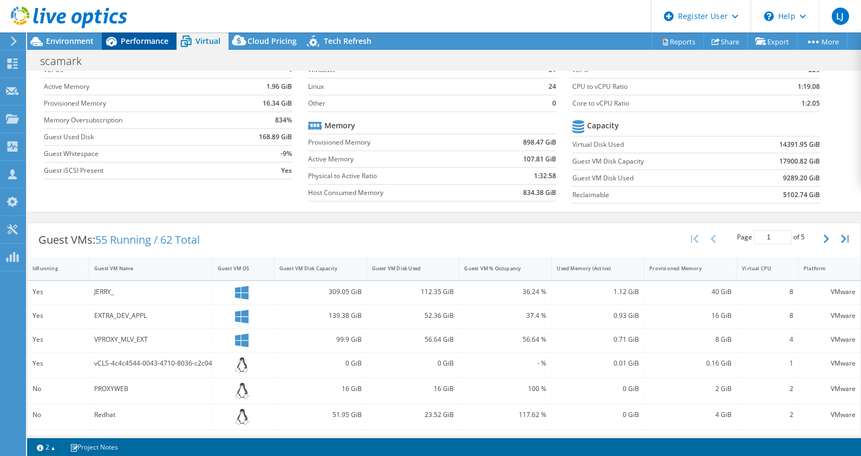 Image resolution: width=861 pixels, height=456 pixels. What do you see at coordinates (272, 41) in the screenshot?
I see `span: Cloud Pricing` at bounding box center [272, 41].